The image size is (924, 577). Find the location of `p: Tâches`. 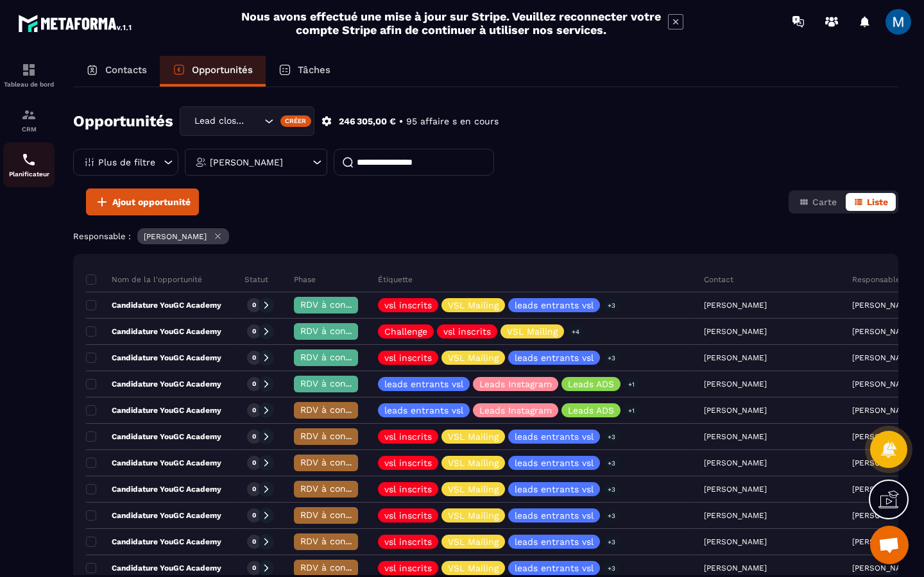

p: Tâches is located at coordinates (313, 70).